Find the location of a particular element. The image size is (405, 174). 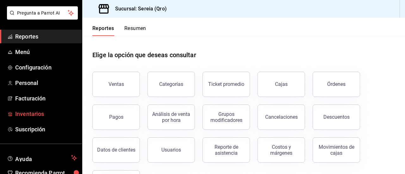

div: Cajas is located at coordinates (281, 84).